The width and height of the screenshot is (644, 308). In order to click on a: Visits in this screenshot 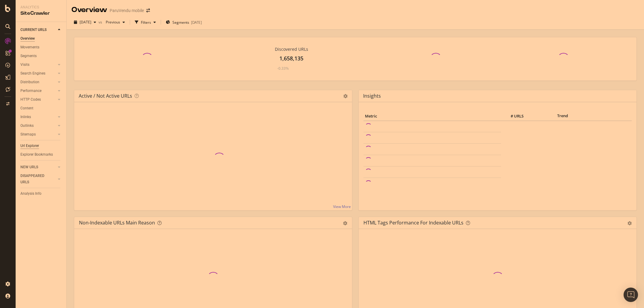, I will do `click(38, 65)`.